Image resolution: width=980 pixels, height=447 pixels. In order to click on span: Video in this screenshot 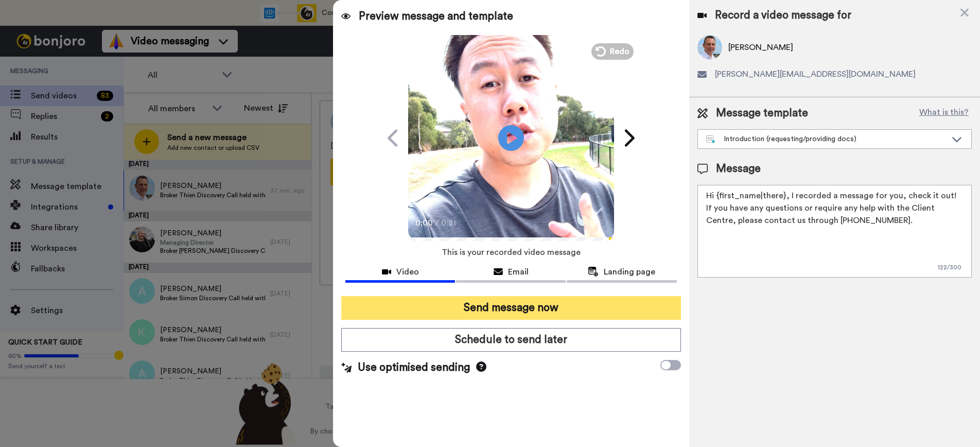, I will do `click(408, 272)`.